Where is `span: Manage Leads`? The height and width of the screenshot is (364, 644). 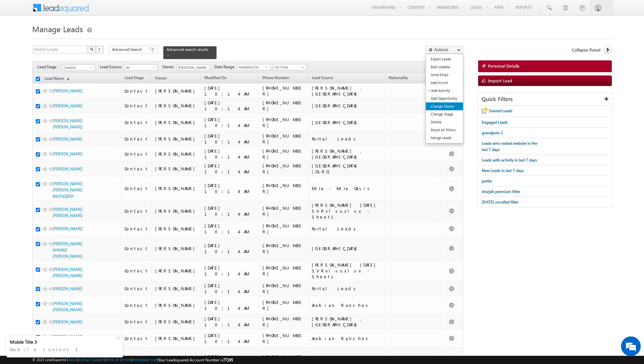 span: Manage Leads is located at coordinates (58, 29).